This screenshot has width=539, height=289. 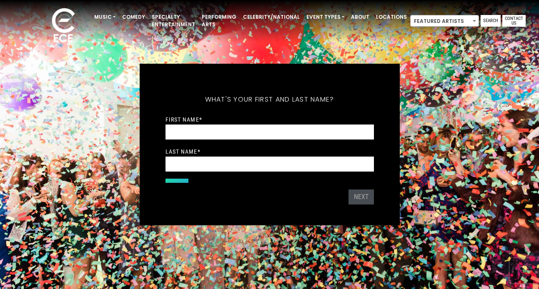 I want to click on a: Celebrity/National, so click(x=272, y=17).